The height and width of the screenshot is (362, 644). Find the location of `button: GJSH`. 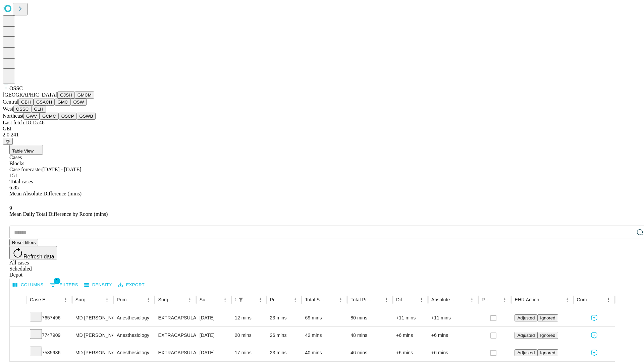

button: GJSH is located at coordinates (66, 95).